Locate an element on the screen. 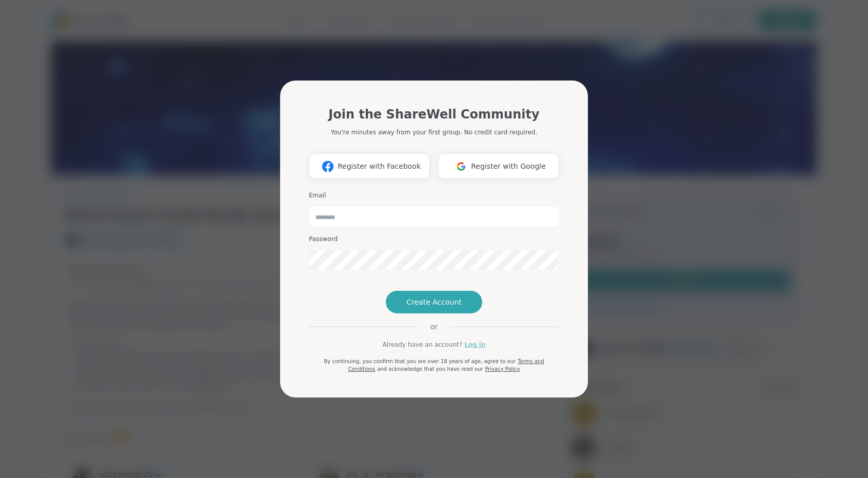  a: Privacy Policy is located at coordinates (502, 369).